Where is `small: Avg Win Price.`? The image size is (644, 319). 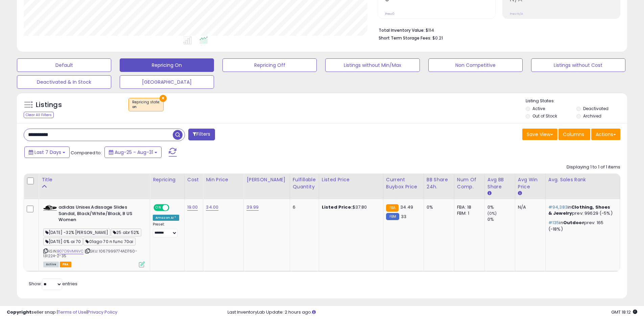 small: Avg Win Price. is located at coordinates (520, 193).